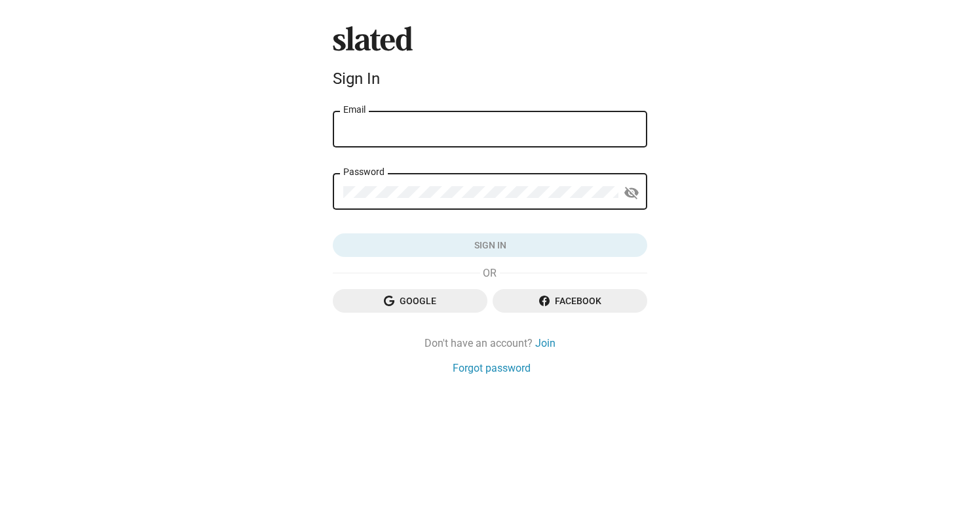  I want to click on sl-branding: Sign In, so click(490, 59).